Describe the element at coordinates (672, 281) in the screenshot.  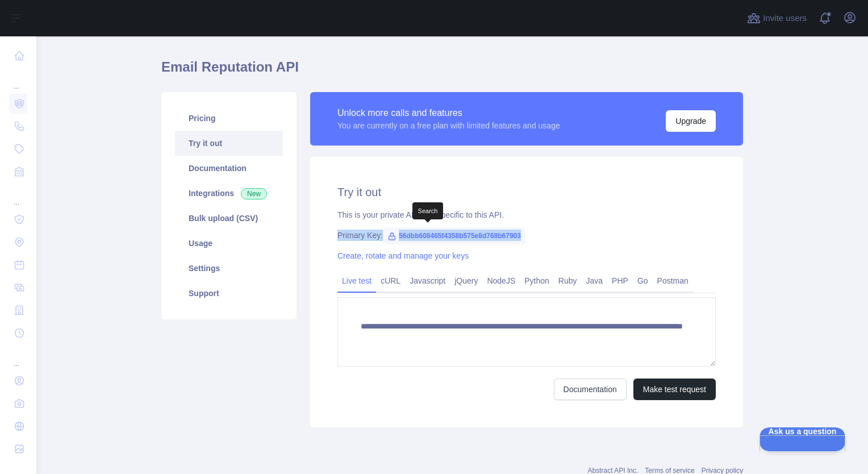
I see `a: Postman` at that location.